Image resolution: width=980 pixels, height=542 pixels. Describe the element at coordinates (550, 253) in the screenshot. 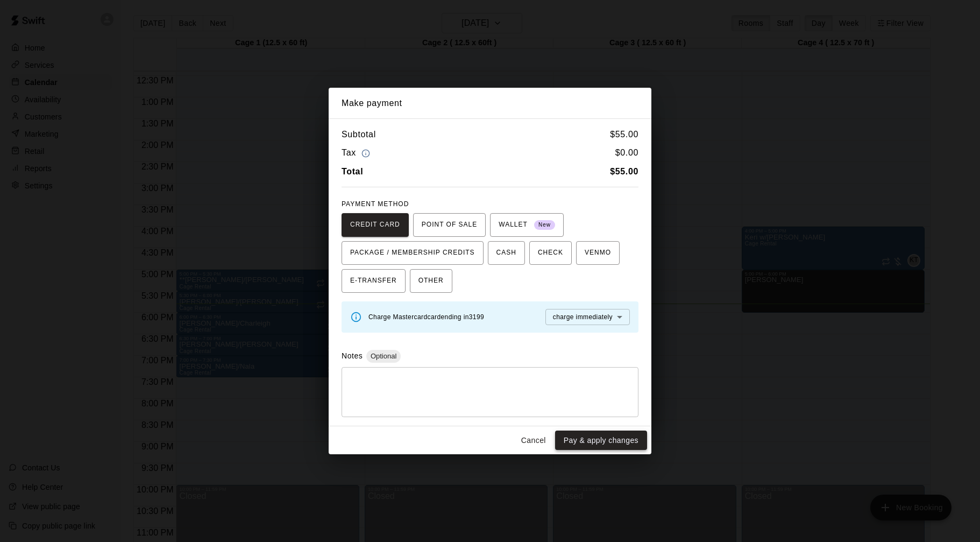

I see `span: CHECK` at that location.